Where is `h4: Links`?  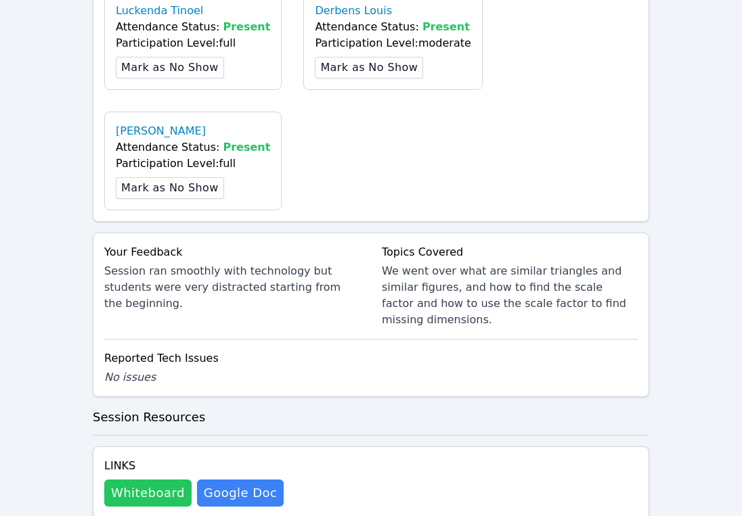
h4: Links is located at coordinates (194, 466).